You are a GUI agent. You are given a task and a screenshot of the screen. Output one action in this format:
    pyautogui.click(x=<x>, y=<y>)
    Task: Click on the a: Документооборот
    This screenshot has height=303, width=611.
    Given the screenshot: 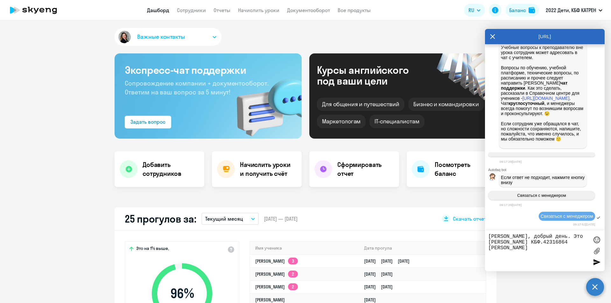 What is the action you would take?
    pyautogui.click(x=308, y=10)
    